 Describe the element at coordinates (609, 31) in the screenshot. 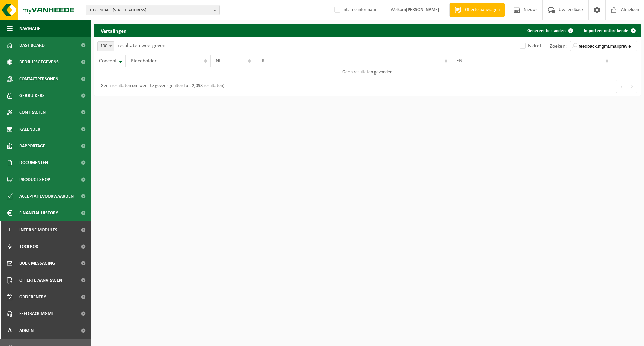

I see `button: Importeer ontbrekende` at that location.